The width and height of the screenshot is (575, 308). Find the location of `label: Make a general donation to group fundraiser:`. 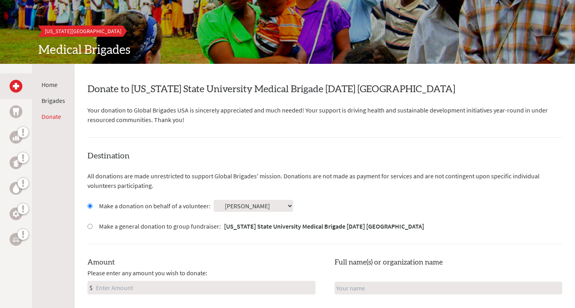

label: Make a general donation to group fundraiser: is located at coordinates (261, 226).